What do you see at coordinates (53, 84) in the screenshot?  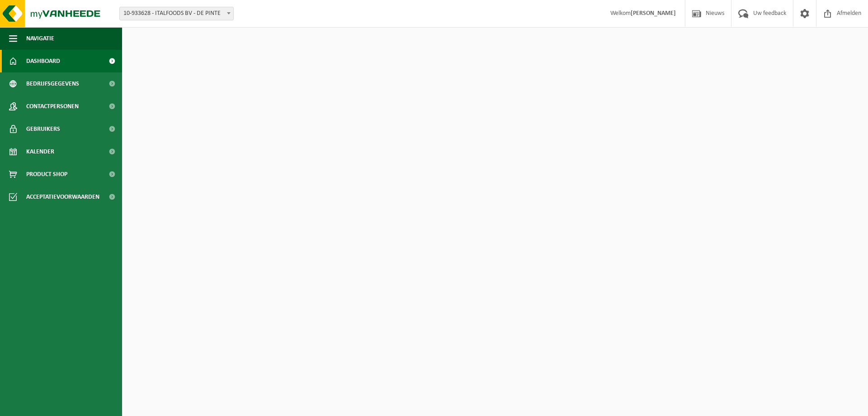 I see `span: Bedrijfsgegevens` at bounding box center [53, 84].